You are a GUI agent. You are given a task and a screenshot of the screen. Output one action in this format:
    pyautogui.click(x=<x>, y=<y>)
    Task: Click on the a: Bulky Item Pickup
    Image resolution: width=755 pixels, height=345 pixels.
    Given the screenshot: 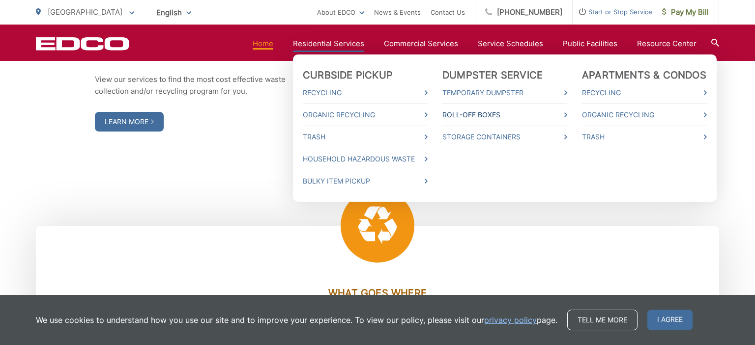 What is the action you would take?
    pyautogui.click(x=365, y=181)
    